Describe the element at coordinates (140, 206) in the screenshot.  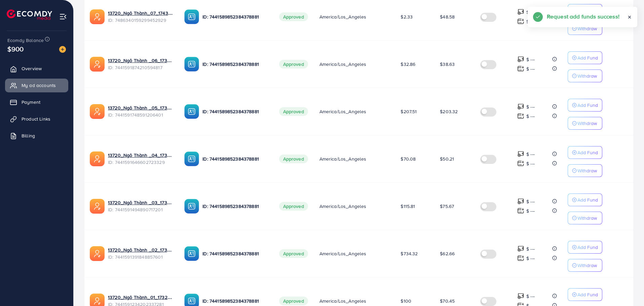
I see `div: <span class='underline'>13720_Ngô Thành _03_1732630551077</span></br>7441591494890717201` at that location.